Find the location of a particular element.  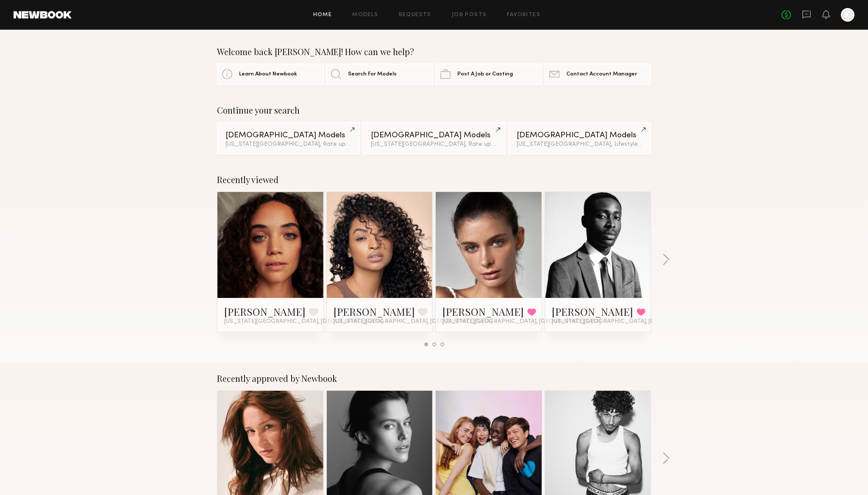

div: Recently viewed is located at coordinates (434, 179).